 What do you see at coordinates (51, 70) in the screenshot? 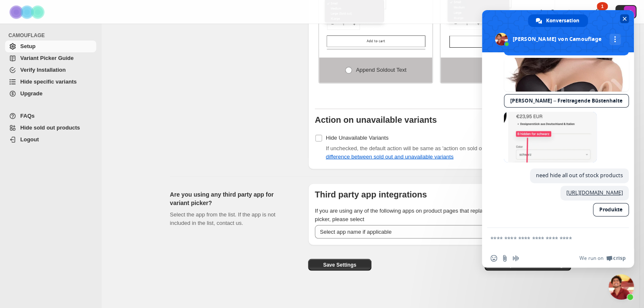
I see `a: Verify Installation` at bounding box center [51, 70].